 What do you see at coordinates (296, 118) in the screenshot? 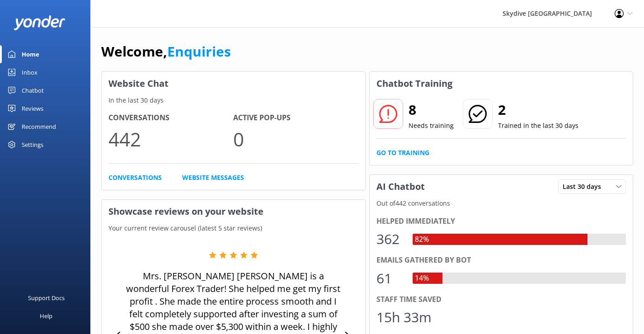
I see `h4: Active Pop-ups` at bounding box center [296, 118].